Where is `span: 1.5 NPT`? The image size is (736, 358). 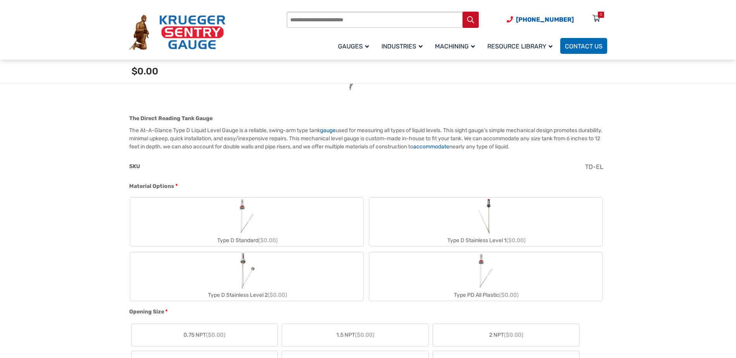 span: 1.5 NPT is located at coordinates (355, 335).